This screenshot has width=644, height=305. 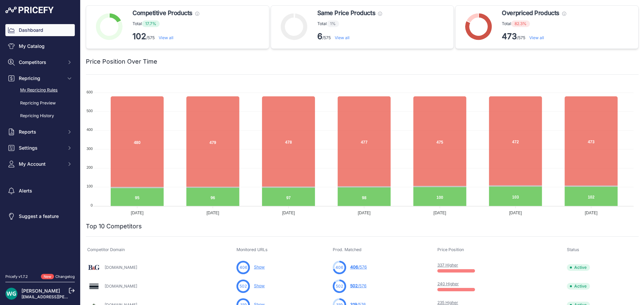 I want to click on img: Pricefy Logo, so click(x=30, y=10).